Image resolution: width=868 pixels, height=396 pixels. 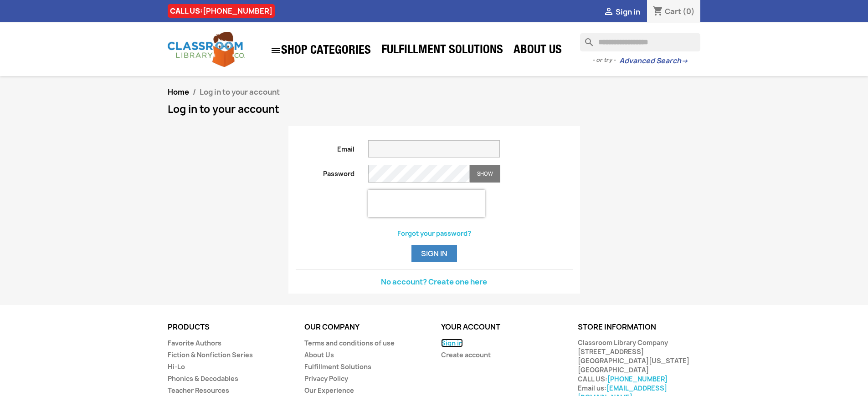 What do you see at coordinates (325, 172) in the screenshot?
I see `label: Password` at bounding box center [325, 172].